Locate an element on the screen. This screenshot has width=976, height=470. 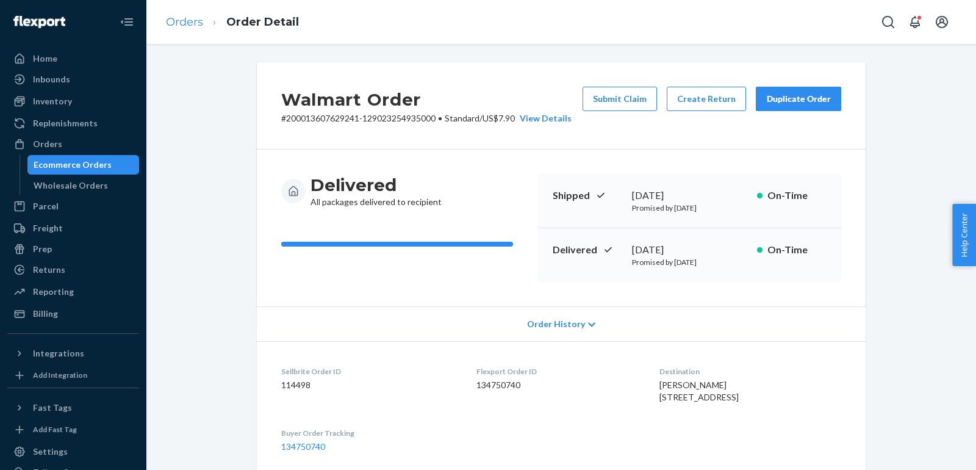
h3: Delivered is located at coordinates (376, 185).